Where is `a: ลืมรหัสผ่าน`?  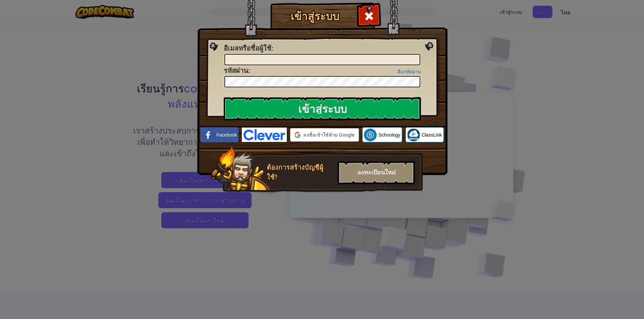
a: ลืมรหัสผ่าน is located at coordinates (409, 72).